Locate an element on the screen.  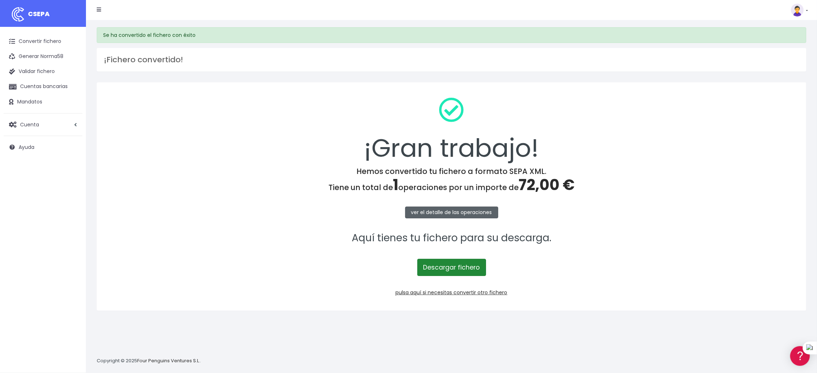
img: profile is located at coordinates (797, 10).